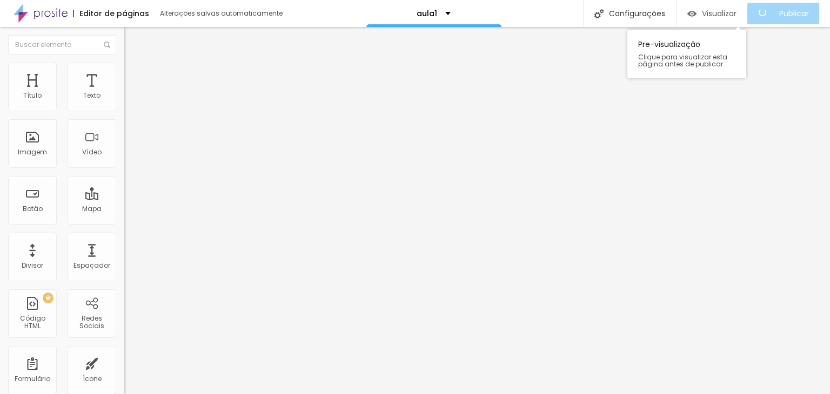 Image resolution: width=830 pixels, height=394 pixels. I want to click on input: Buscar elemento, so click(62, 45).